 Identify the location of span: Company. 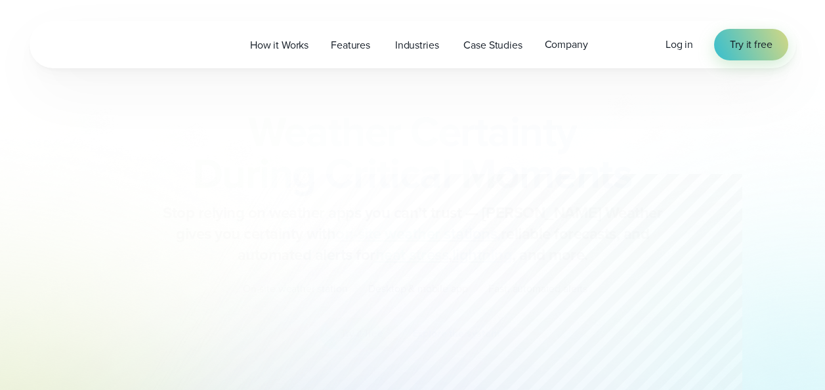
(566, 45).